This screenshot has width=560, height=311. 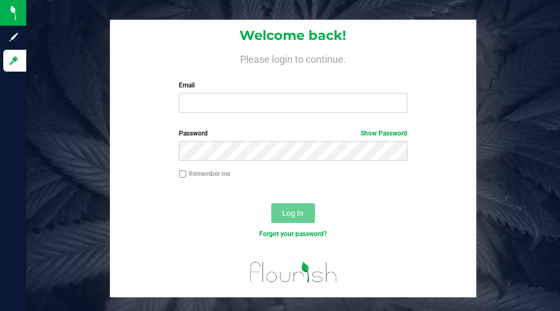 What do you see at coordinates (384, 133) in the screenshot?
I see `a: Show Password` at bounding box center [384, 133].